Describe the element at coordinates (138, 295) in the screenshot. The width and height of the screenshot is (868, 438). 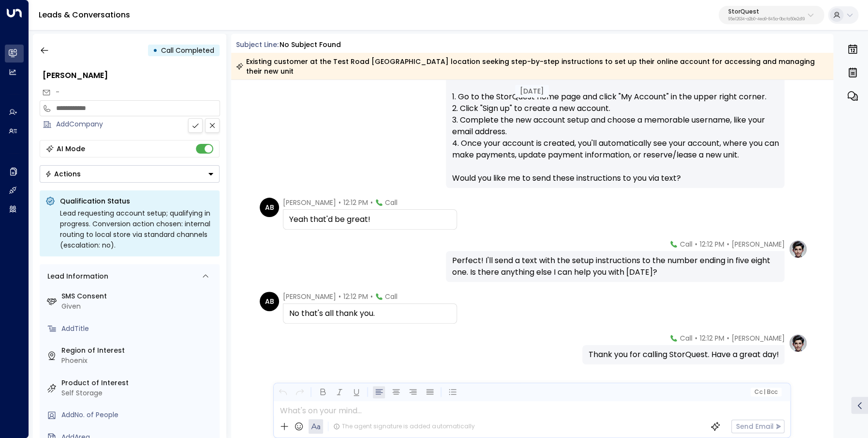
I see `label: SMS Consent` at that location.